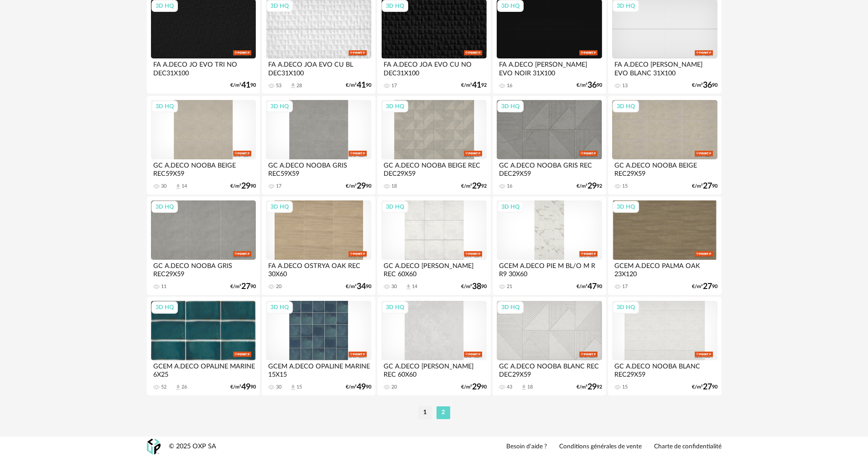  What do you see at coordinates (394, 387) in the screenshot?
I see `div: 20` at bounding box center [394, 387].